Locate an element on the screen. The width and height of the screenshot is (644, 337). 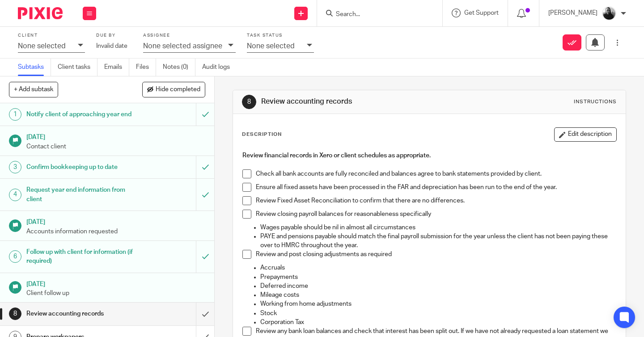
button: + Add subtask is located at coordinates (33, 89).